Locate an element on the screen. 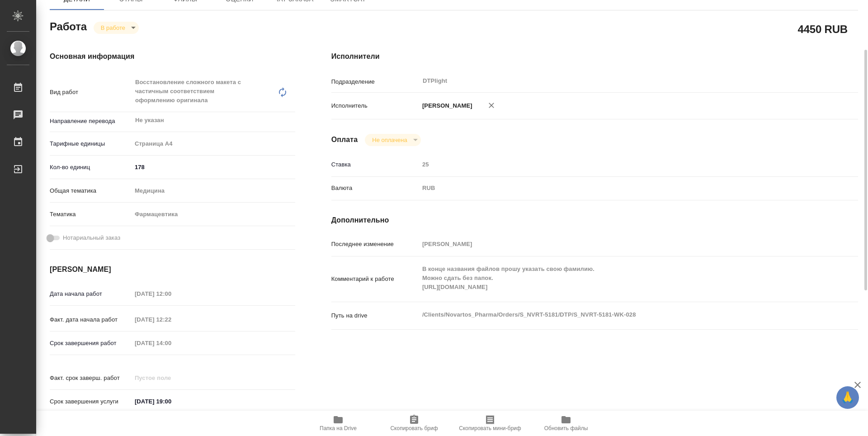 This screenshot has width=868, height=436. p: Тарифные единицы is located at coordinates (90, 144).